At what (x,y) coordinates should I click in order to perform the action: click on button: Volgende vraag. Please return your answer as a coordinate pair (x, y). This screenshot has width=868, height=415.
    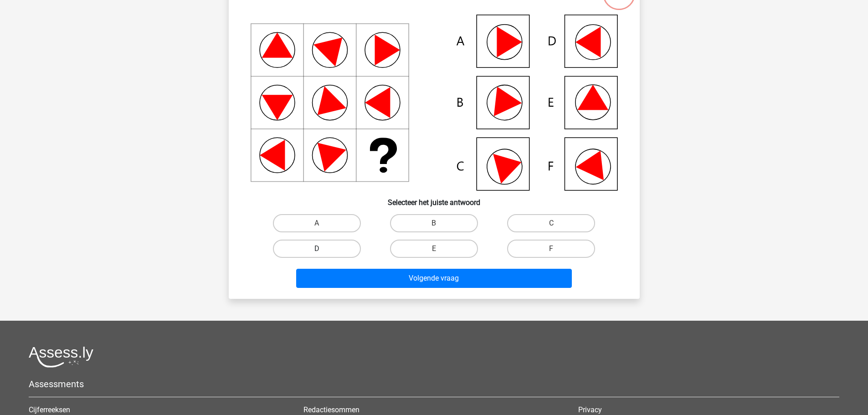
    Looking at the image, I should click on (434, 278).